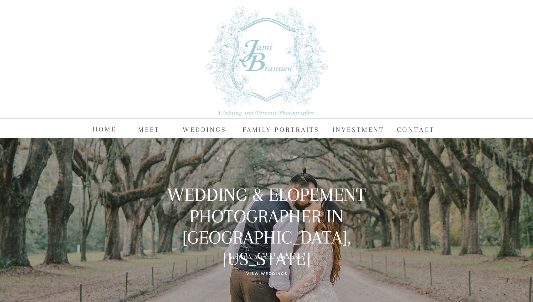 This screenshot has width=533, height=302. What do you see at coordinates (204, 129) in the screenshot?
I see `nav: WEDDINGS` at bounding box center [204, 129].